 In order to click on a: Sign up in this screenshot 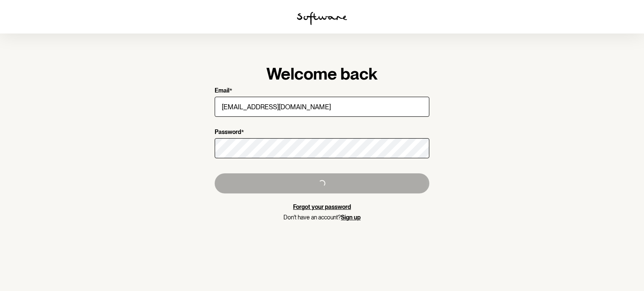, I will do `click(350, 217)`.